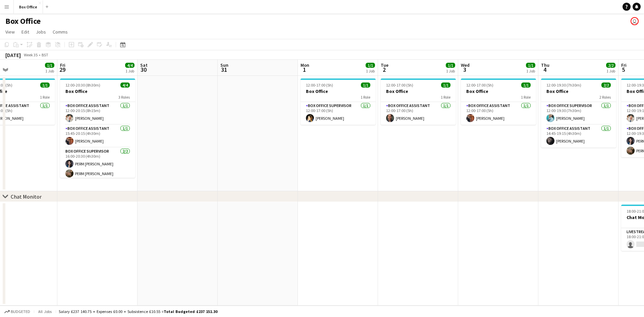 The width and height of the screenshot is (644, 317). What do you see at coordinates (26, 196) in the screenshot?
I see `div: Chat Monitor` at bounding box center [26, 196].